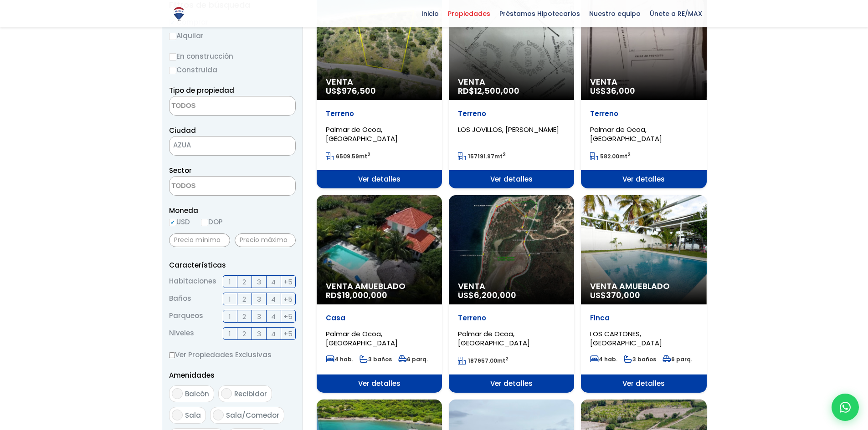 The image size is (868, 430). What do you see at coordinates (364, 295) in the screenshot?
I see `span: 19,000,000` at bounding box center [364, 295].